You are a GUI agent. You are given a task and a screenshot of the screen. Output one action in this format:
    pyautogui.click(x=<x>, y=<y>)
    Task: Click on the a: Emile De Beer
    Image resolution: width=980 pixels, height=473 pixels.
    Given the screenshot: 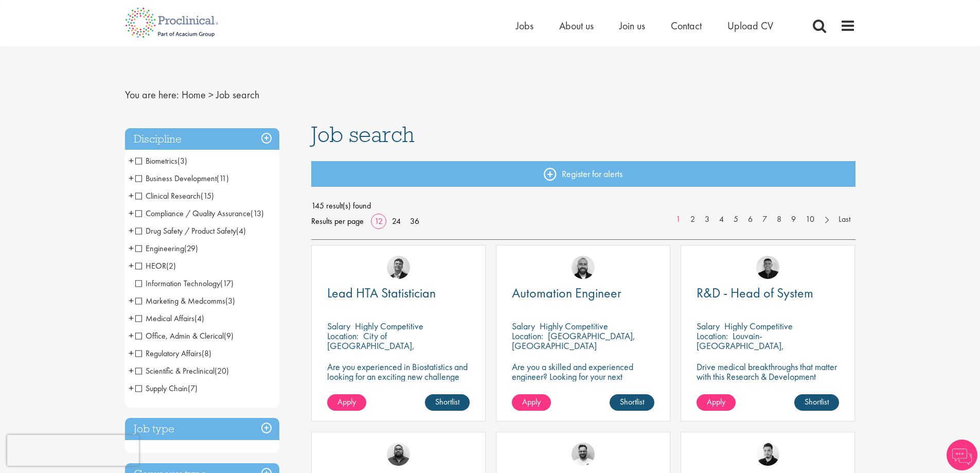 What is the action you would take?
    pyautogui.click(x=583, y=454)
    